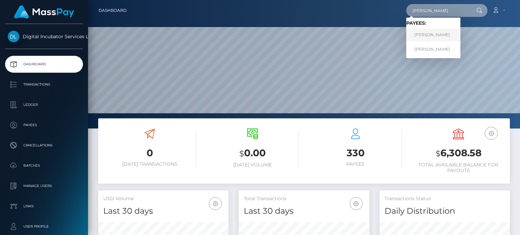 This screenshot has width=520, height=235. What do you see at coordinates (44, 186) in the screenshot?
I see `p: Manage Users` at bounding box center [44, 186].